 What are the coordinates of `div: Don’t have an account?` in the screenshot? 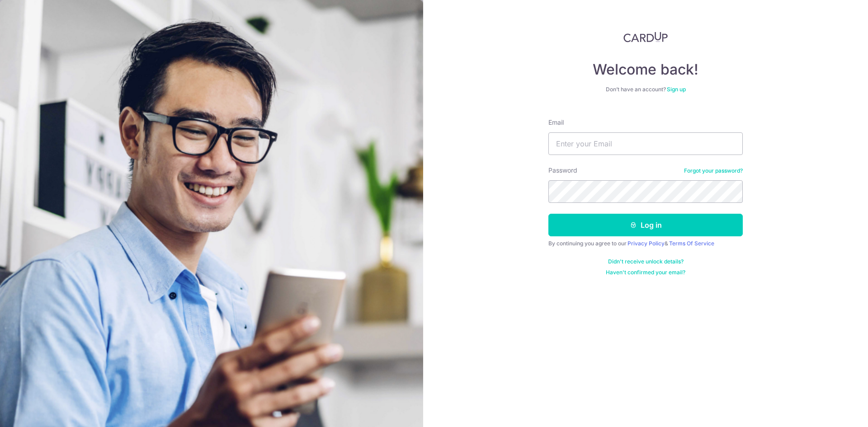 It's located at (645, 89).